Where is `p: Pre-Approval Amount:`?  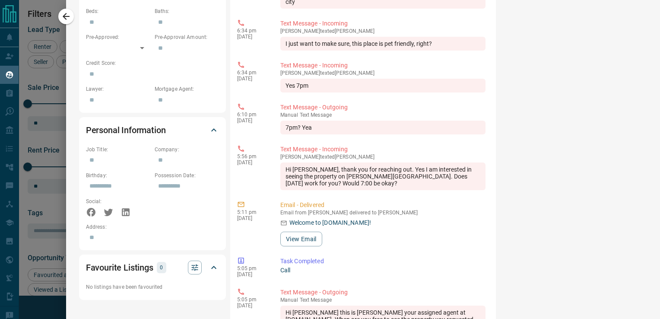
p: Pre-Approval Amount: is located at coordinates (187, 37).